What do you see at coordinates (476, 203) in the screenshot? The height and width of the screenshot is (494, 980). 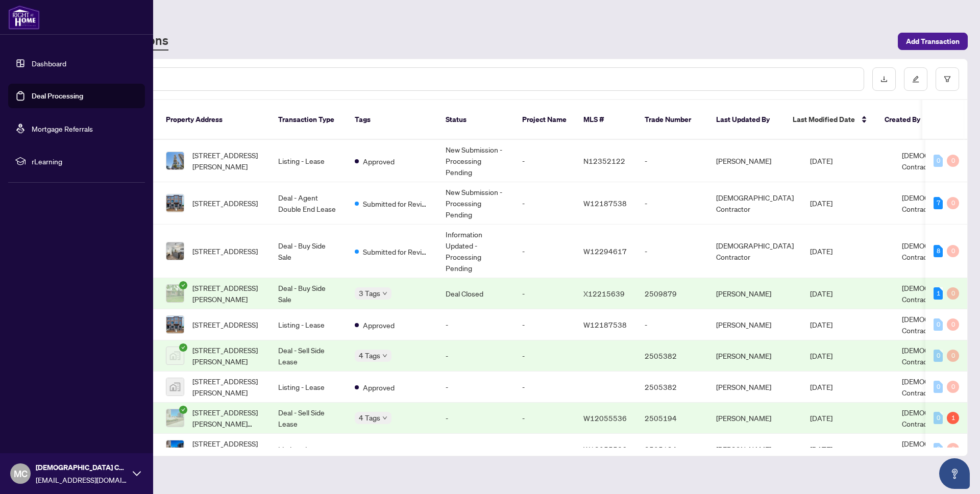 I see `td: New Submission - Processing Pending` at bounding box center [476, 203].